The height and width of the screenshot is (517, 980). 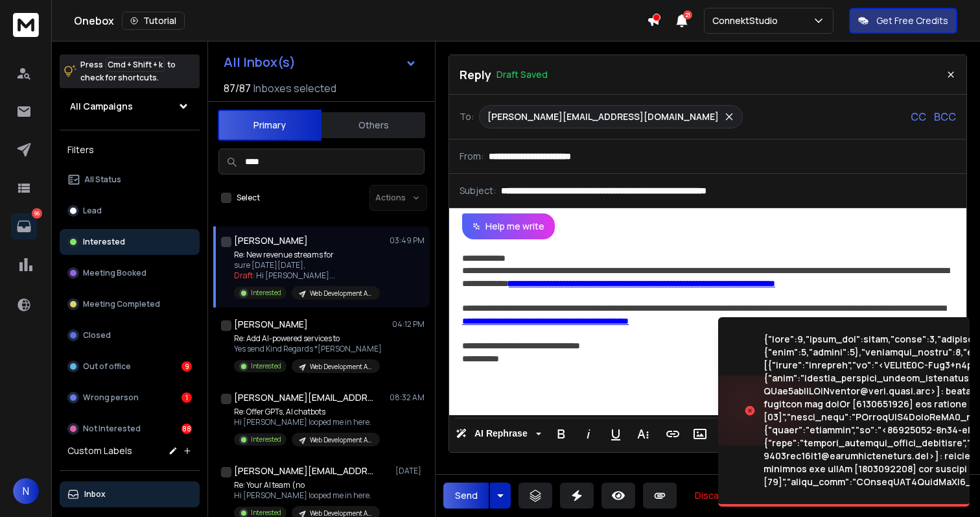 What do you see at coordinates (320, 62) in the screenshot?
I see `button: All Inbox(s)` at bounding box center [320, 62].